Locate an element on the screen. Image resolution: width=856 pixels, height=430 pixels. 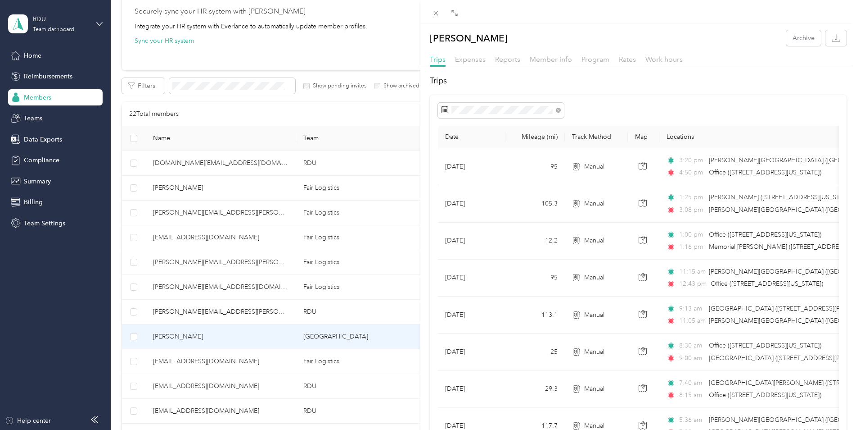
span: 9:00 am is located at coordinates (692, 358).